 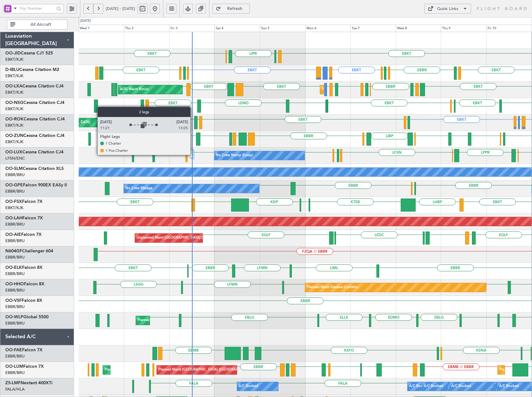 What do you see at coordinates (29, 53) in the screenshot?
I see `a: OO-JIDCessna CJ1 525` at bounding box center [29, 53].